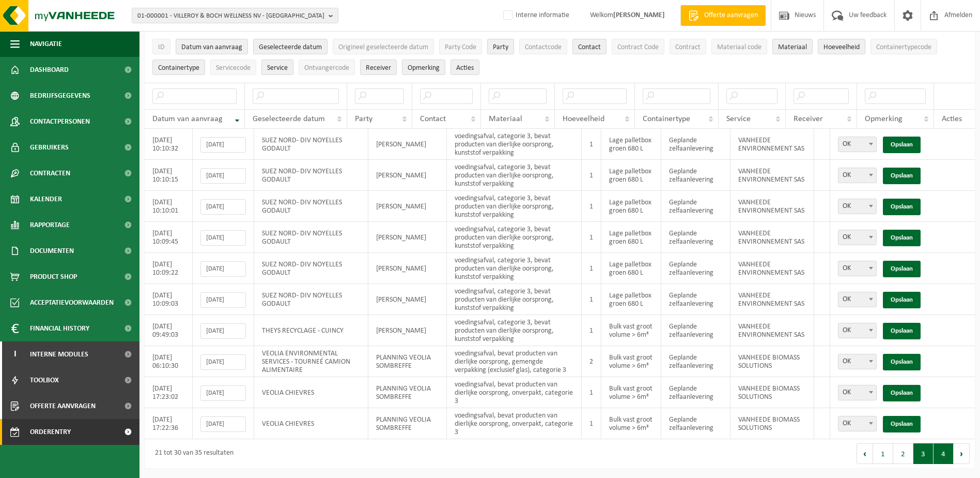  Describe the element at coordinates (383, 47) in the screenshot. I see `span: Origineel geselecteerde datum` at that location.